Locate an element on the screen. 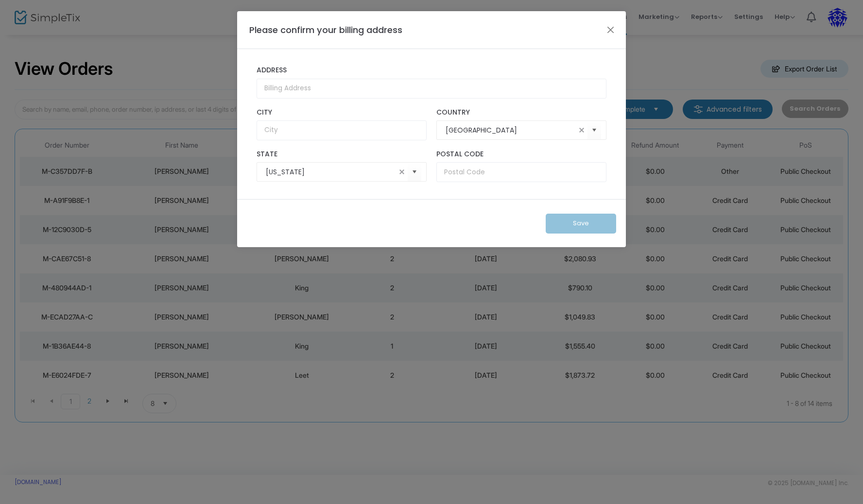 The image size is (863, 504). input: Billing Address is located at coordinates (432, 88).